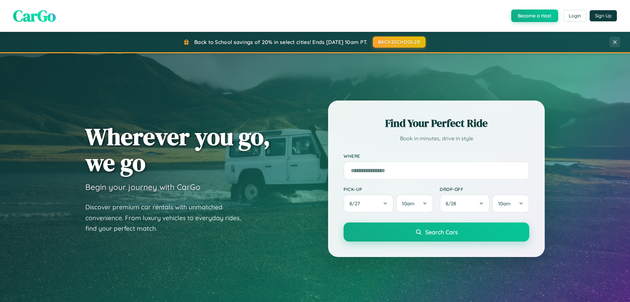 The height and width of the screenshot is (302, 630). What do you see at coordinates (465, 203) in the screenshot?
I see `button: 8/28` at bounding box center [465, 203].